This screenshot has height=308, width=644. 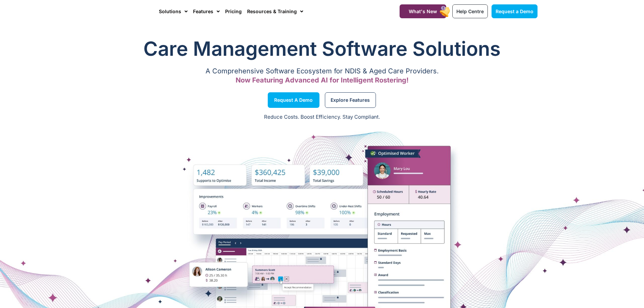 I want to click on a: Help Centre, so click(x=470, y=11).